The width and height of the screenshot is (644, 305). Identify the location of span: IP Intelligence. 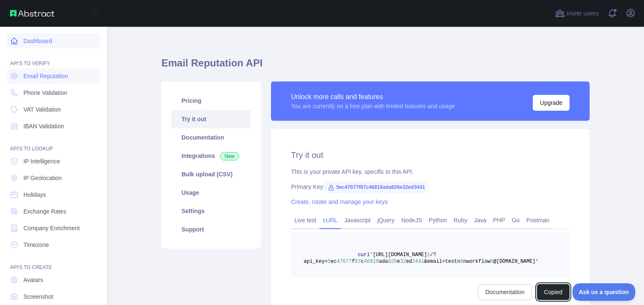
(42, 161).